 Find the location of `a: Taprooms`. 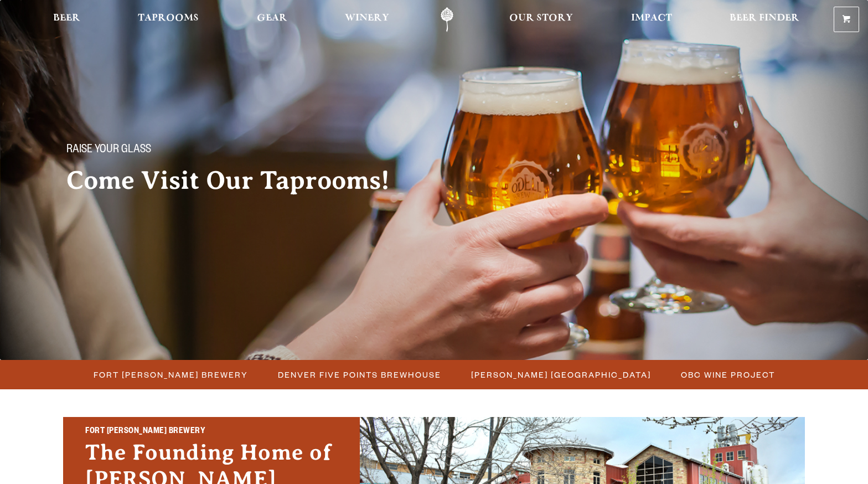

a: Taprooms is located at coordinates (168, 20).